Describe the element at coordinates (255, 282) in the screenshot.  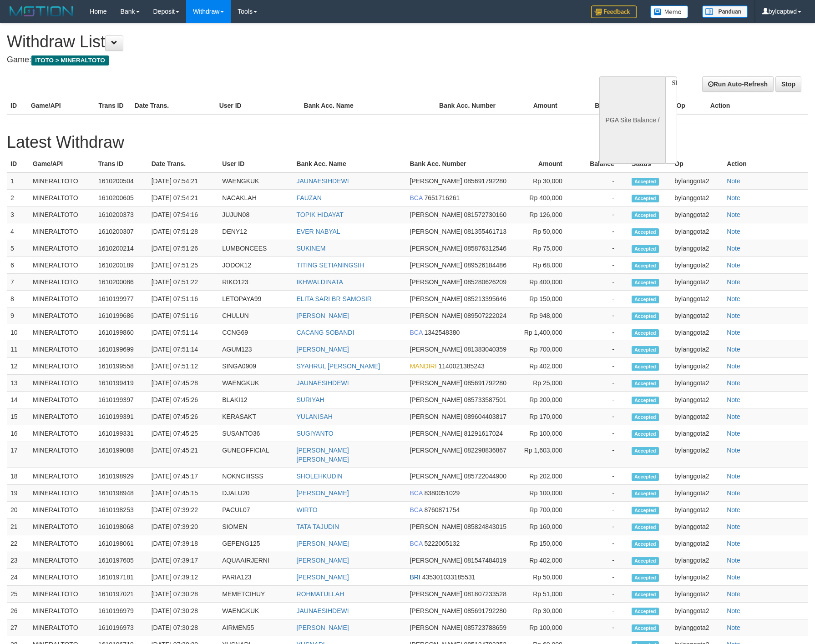
I see `td: RIKO123` at that location.